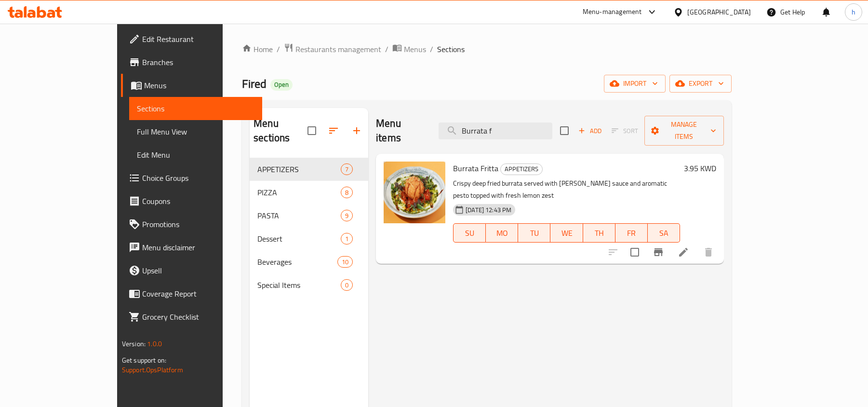 The height and width of the screenshot is (407, 868). Describe the element at coordinates (198, 39) in the screenshot. I see `span: Edit Restaurant` at that location.